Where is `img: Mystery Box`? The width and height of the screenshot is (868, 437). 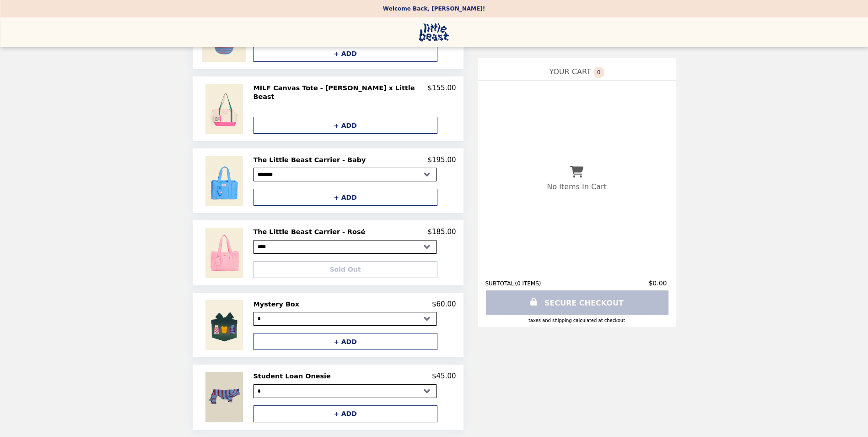
img: Mystery Box is located at coordinates (225, 325).